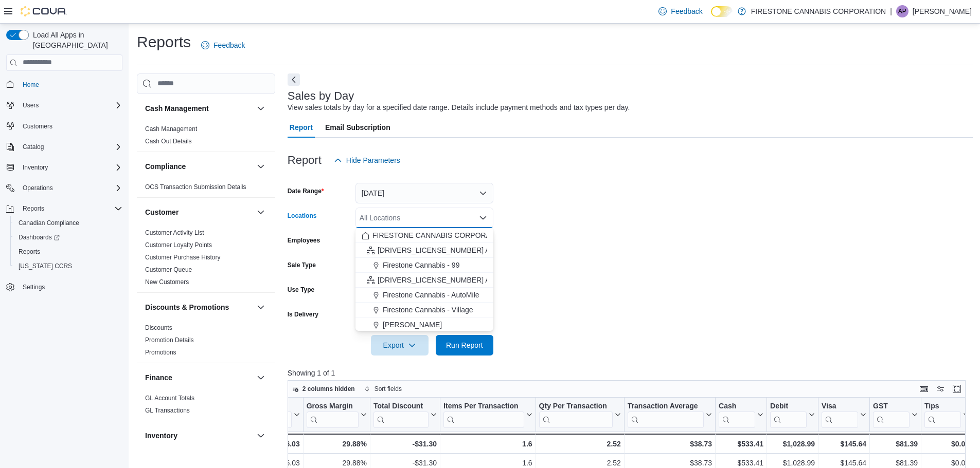  Describe the element at coordinates (69, 266) in the screenshot. I see `span: Washington CCRS` at that location.